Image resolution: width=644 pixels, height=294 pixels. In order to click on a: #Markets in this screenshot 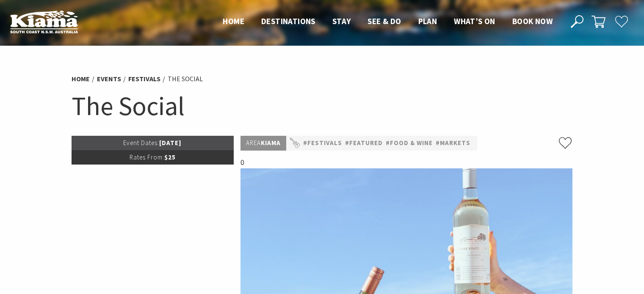, I will do `click(453, 143)`.